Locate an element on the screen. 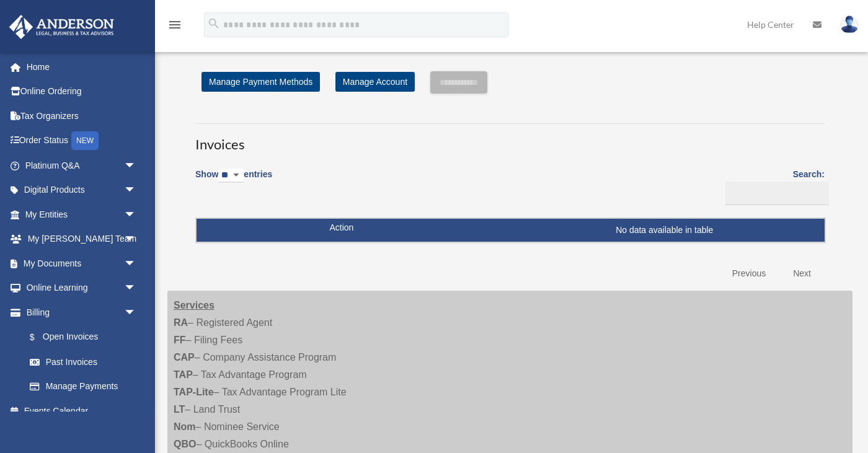  strong: TAP-Lite is located at coordinates (193, 392).